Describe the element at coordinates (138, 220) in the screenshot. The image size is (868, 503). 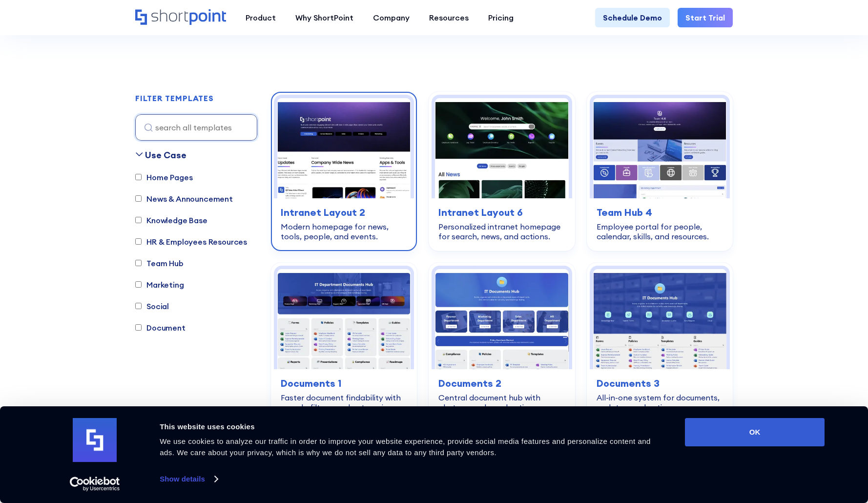
I see `input: Knowledge Base` at that location.